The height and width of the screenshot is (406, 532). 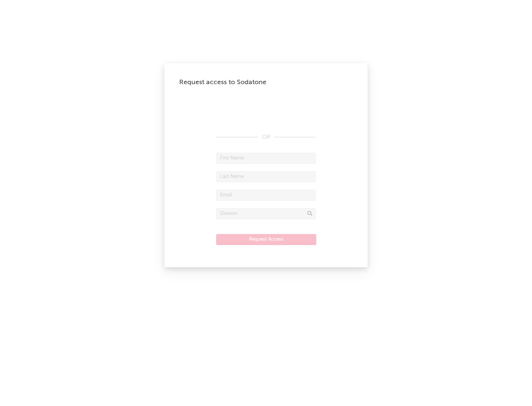 I want to click on input: Email, so click(x=266, y=195).